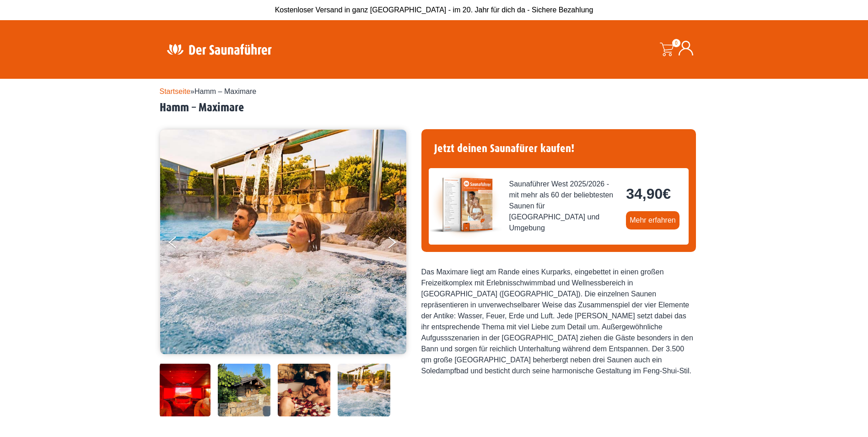 Image resolution: width=868 pixels, height=437 pixels. I want to click on h2: Hamm – Maximare, so click(434, 107).